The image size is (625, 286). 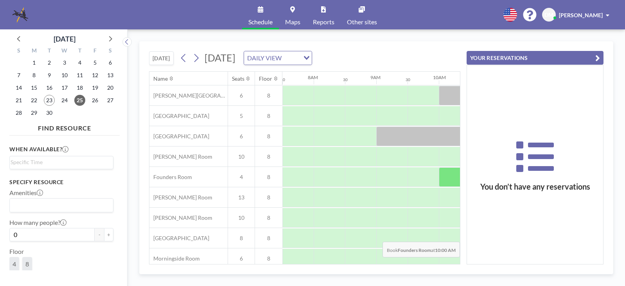 What do you see at coordinates (95, 100) in the screenshot?
I see `span: Friday, September 26, 2025` at bounding box center [95, 100].